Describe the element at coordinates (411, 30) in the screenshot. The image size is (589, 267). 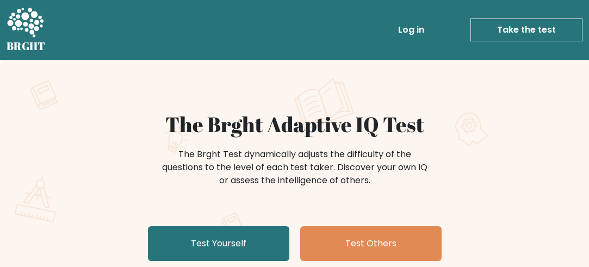
I see `a: Log in` at that location.